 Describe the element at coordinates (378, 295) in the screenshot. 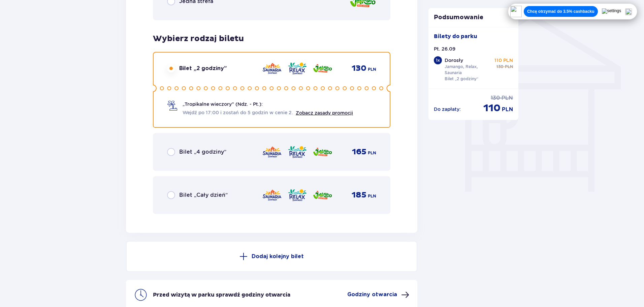

I see `button: Godziny otwarcia` at that location.